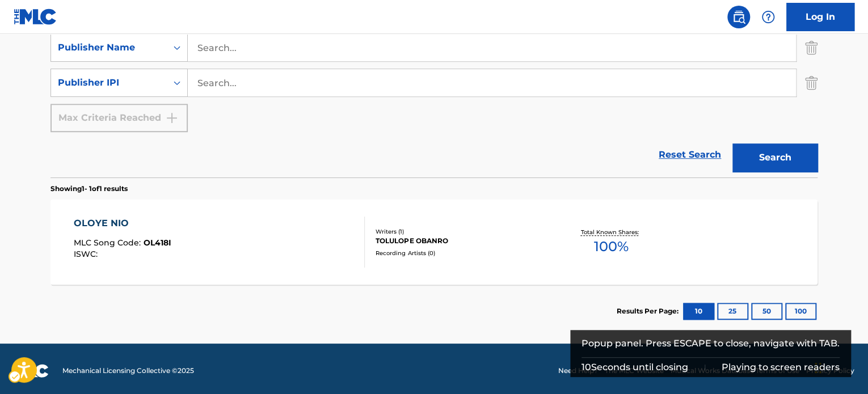  I want to click on button: 25, so click(732, 312).